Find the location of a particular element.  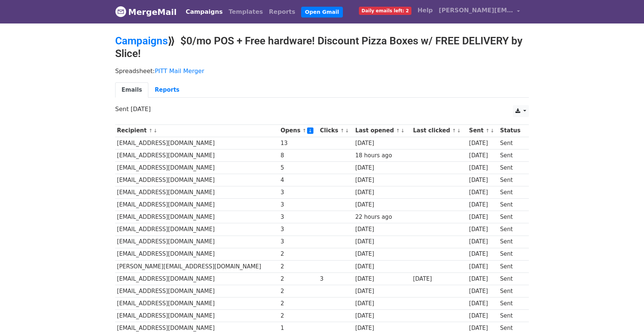

div: 4 is located at coordinates (299, 180).